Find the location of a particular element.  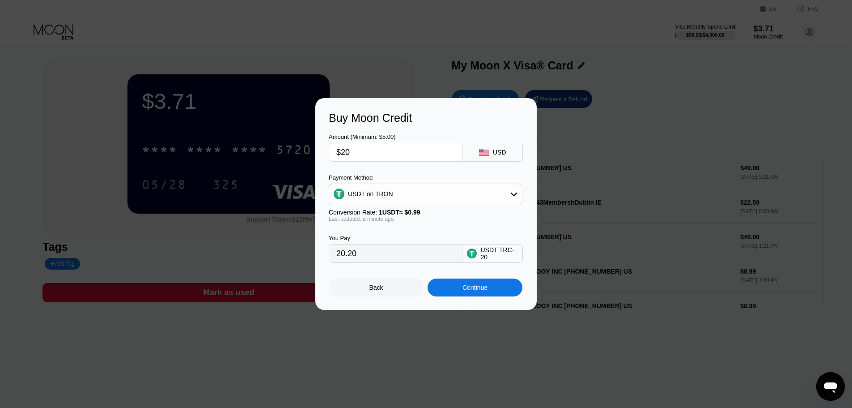

div: USDT TRC-20 is located at coordinates (499, 253).